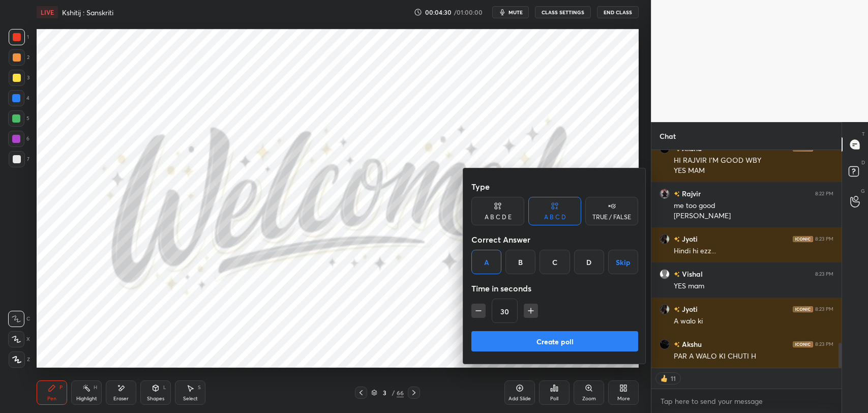 The image size is (868, 413). Describe the element at coordinates (612, 217) in the screenshot. I see `div: TRUE / FALSE` at that location.